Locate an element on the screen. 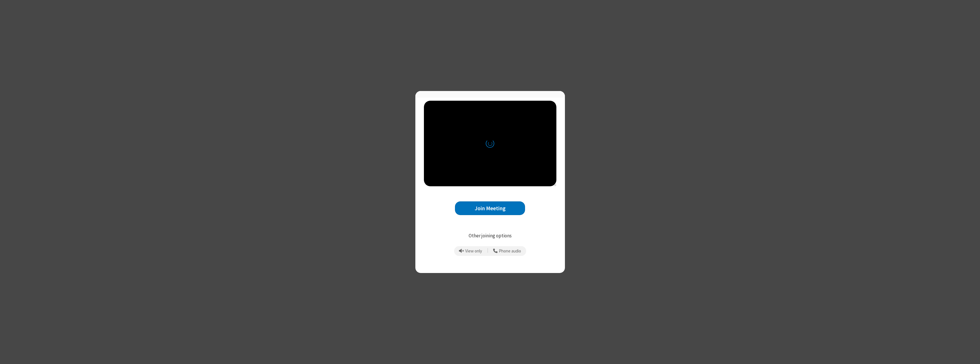  p: Other joining options is located at coordinates (490, 236).